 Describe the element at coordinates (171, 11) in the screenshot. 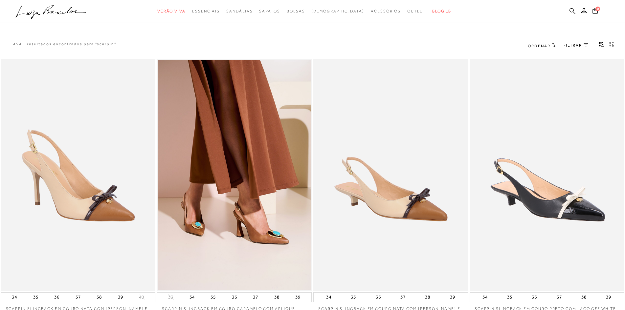

I see `span: Verão Viva` at that location.